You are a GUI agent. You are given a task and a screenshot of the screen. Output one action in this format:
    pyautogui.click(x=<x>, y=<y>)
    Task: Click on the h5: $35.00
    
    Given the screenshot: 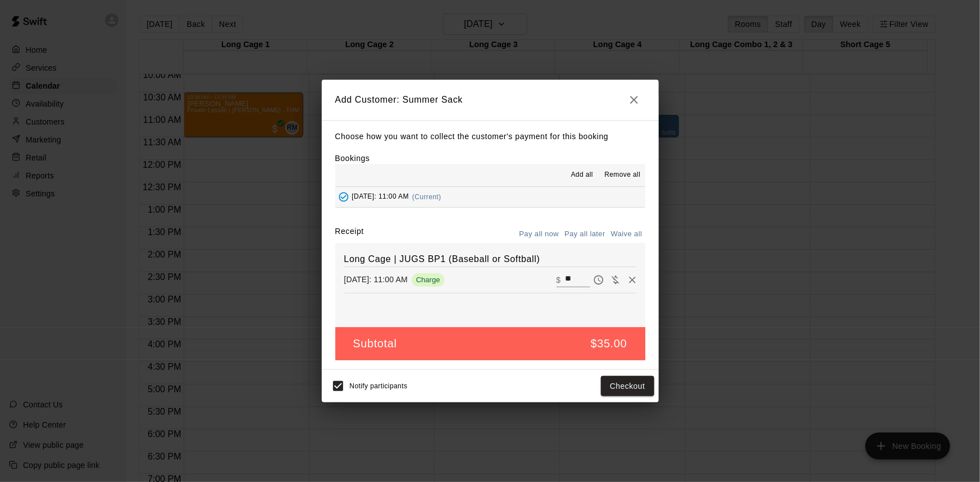 What is the action you would take?
    pyautogui.click(x=609, y=344)
    